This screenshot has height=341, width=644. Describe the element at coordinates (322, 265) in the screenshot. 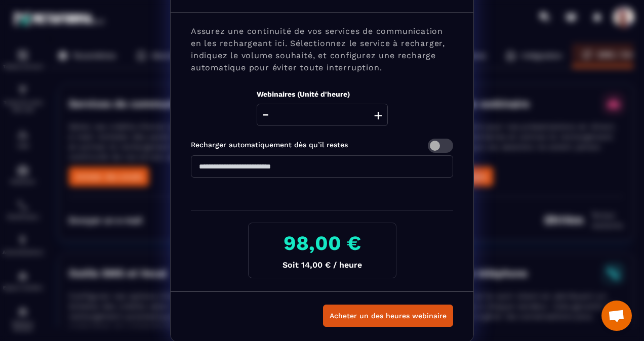

I see `p: Soit 14,00 € / heure` at that location.